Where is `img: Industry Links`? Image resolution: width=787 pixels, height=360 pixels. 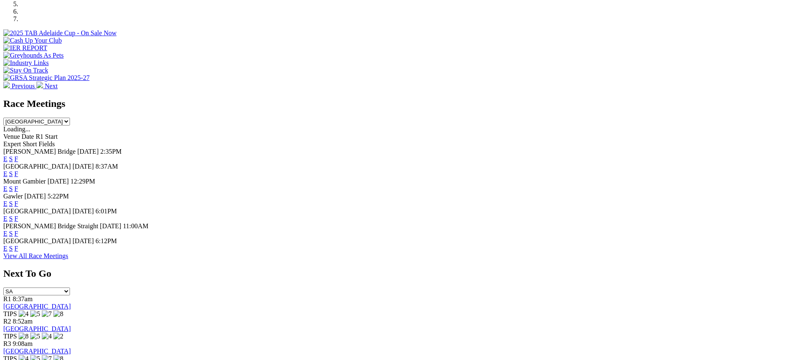 img: Industry Links is located at coordinates (26, 63).